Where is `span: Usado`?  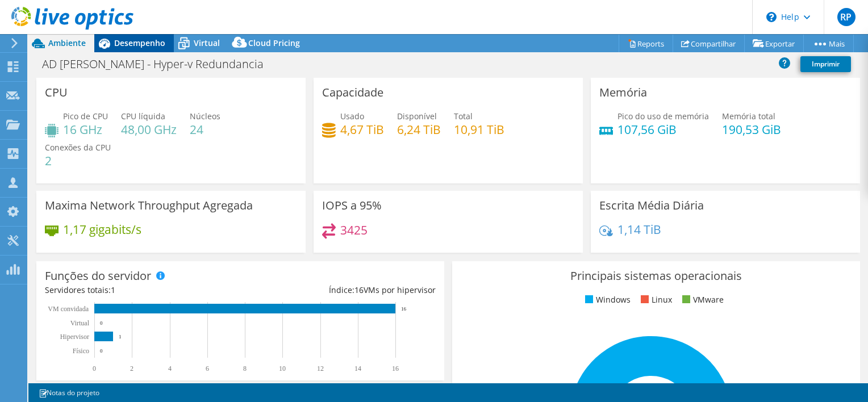 span: Usado is located at coordinates (352, 116).